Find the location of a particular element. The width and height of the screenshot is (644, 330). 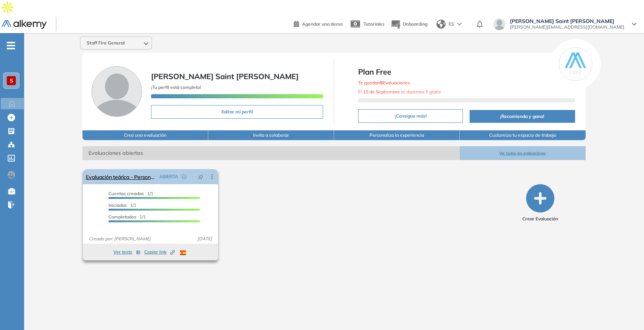

span: check-circle is located at coordinates (184, 177).